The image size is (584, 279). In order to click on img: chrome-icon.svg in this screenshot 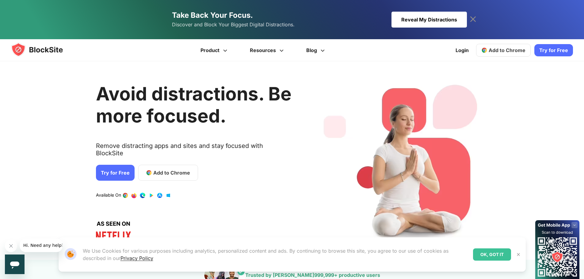, I will do `click(484, 50)`.